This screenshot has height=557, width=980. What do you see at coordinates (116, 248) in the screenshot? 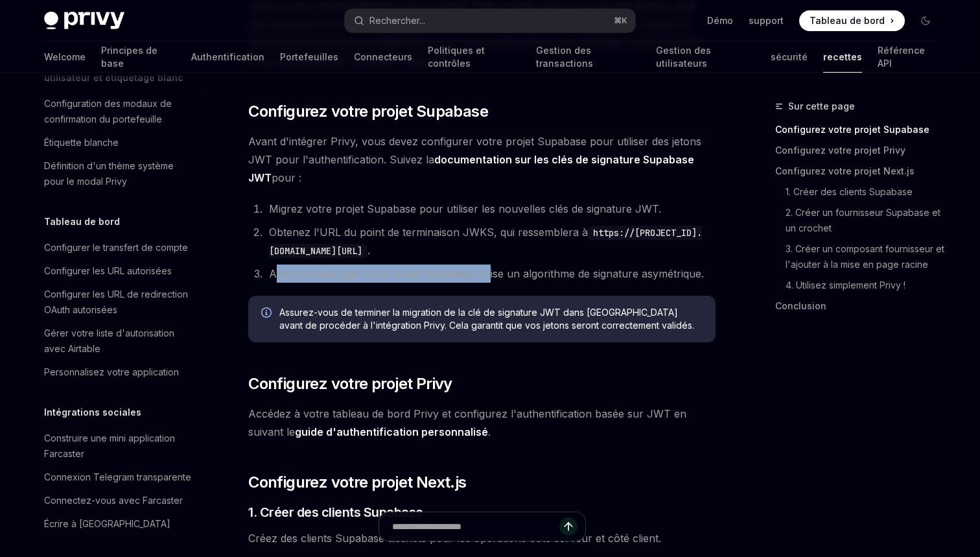
I see `a: Configurer le transfert de compte` at bounding box center [116, 248].